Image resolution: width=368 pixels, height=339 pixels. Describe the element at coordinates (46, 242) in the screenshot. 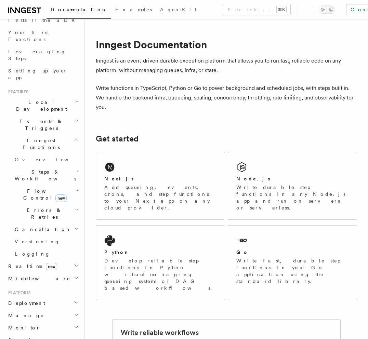

I see `a: Versioning` at that location.